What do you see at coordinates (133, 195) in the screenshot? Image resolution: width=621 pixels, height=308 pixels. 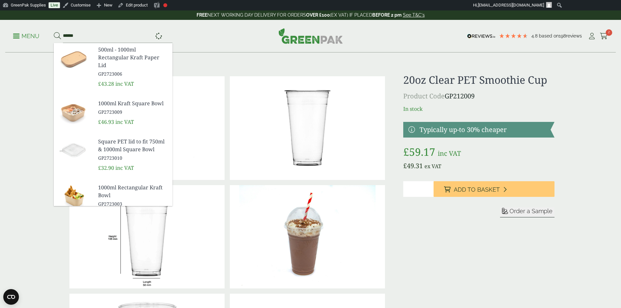 I see `a: 1000ml Rectangular Kraft Bowl GP2723003` at bounding box center [133, 195].